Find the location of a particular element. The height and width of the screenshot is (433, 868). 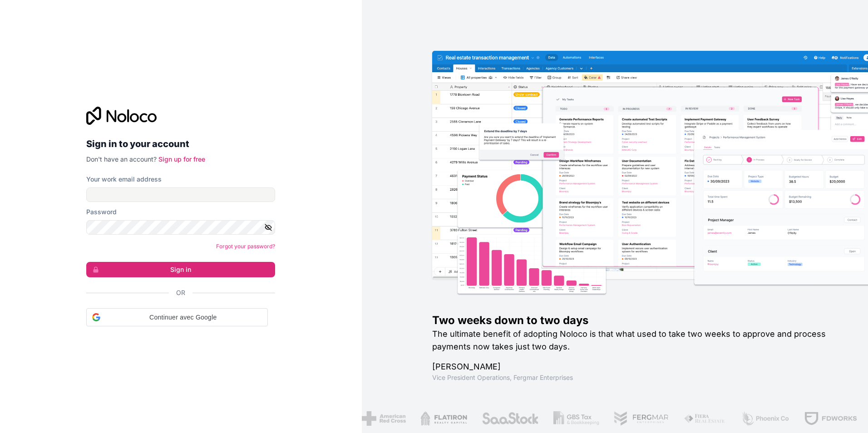

span: Or is located at coordinates (180, 293).